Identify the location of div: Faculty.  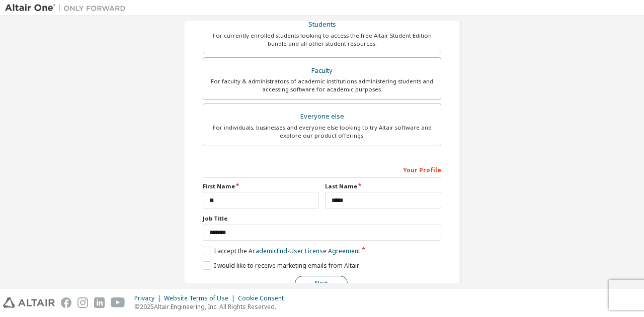
(322, 71).